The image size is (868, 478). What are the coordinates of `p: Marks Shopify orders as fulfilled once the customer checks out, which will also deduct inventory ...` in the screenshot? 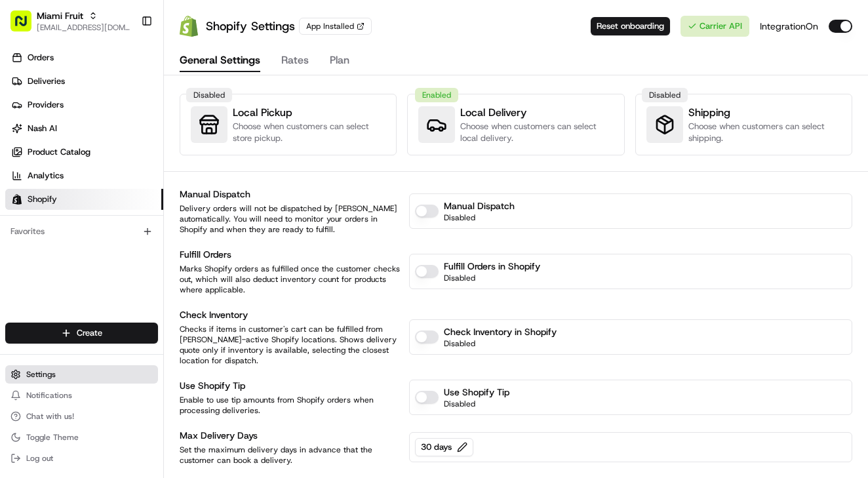 It's located at (291, 280).